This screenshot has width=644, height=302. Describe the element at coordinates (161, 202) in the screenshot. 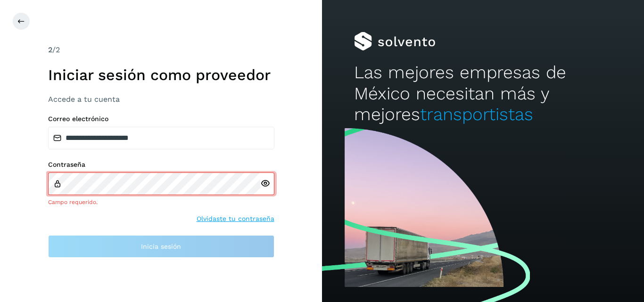

I see `div: Campo requerido.` at that location.